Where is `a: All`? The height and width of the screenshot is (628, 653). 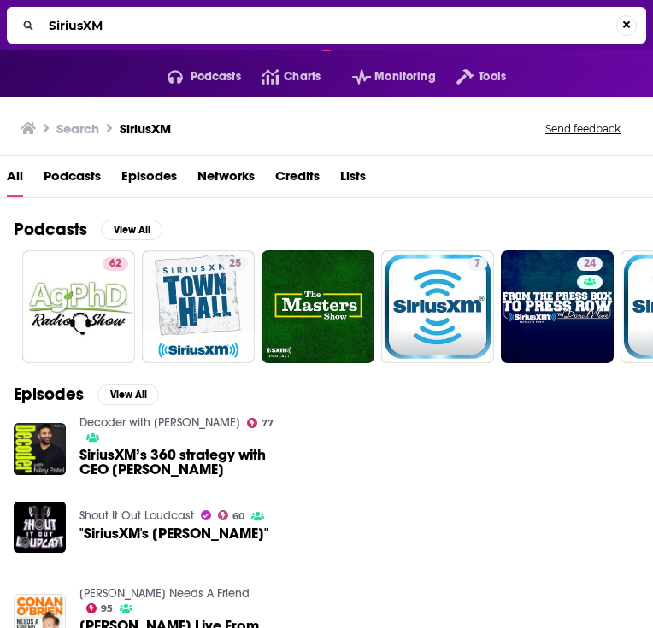 a: All is located at coordinates (15, 179).